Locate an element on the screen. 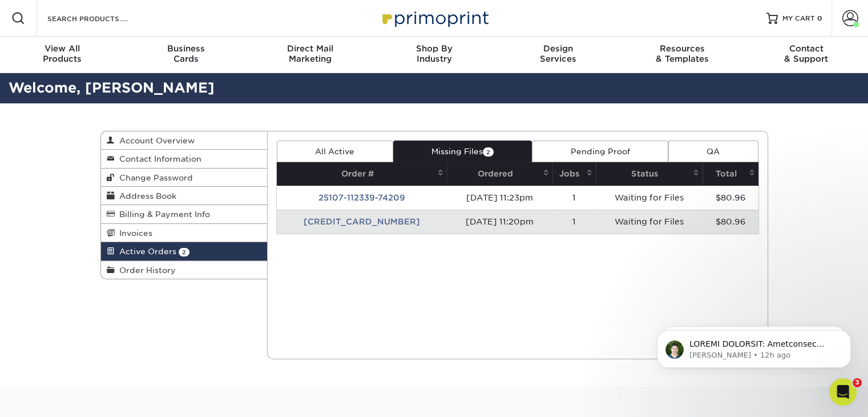  div: & Templates is located at coordinates (681, 53).